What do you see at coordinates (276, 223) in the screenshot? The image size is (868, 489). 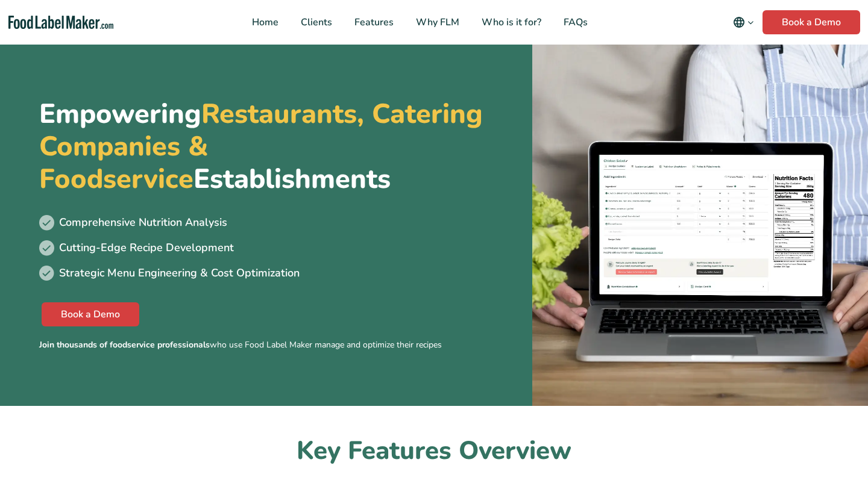 I see `li: Comprehensive Nutrition Analysis` at bounding box center [276, 223].